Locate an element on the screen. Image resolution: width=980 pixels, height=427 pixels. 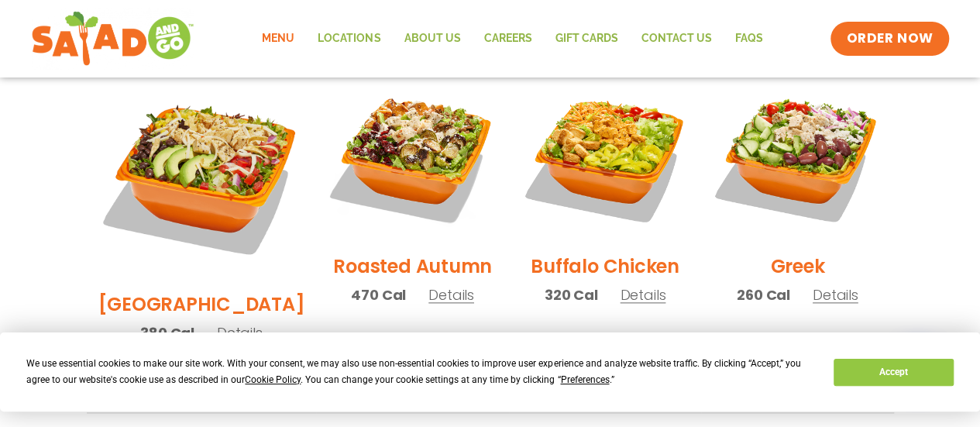
h2: Buffalo Chicken is located at coordinates (604, 266).